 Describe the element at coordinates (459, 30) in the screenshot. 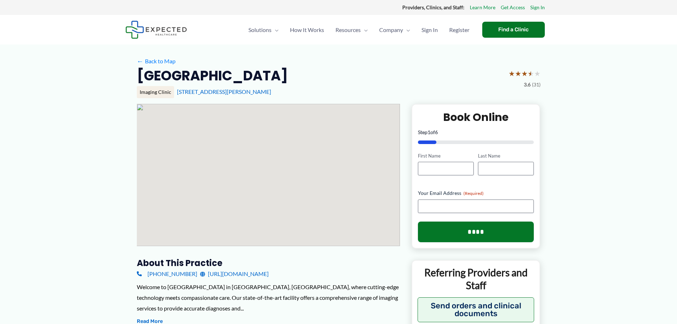

I see `a: Register` at that location.